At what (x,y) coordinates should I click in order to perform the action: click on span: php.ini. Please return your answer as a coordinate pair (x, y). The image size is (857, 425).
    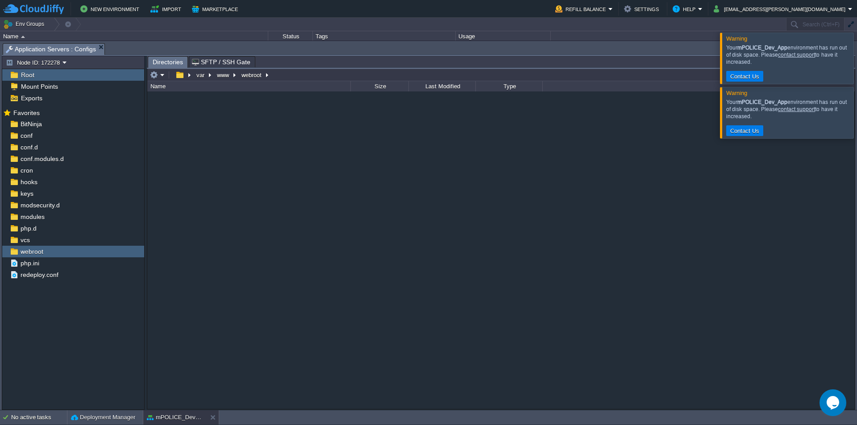
    Looking at the image, I should click on (29, 263).